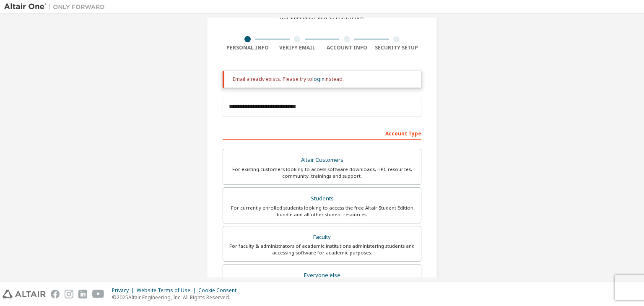  I want to click on div: Personal Info, so click(247, 48).